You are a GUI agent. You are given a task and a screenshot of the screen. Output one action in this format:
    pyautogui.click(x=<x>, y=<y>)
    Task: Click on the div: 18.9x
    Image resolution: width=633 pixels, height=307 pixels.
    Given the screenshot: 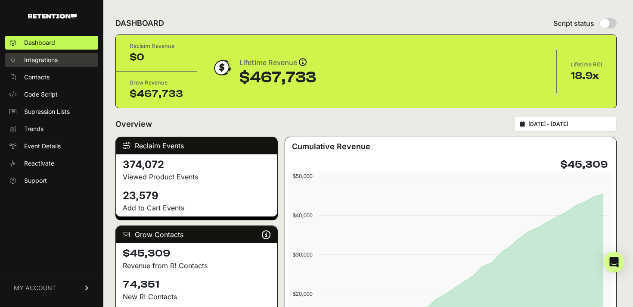 What is the action you would take?
    pyautogui.click(x=586, y=76)
    